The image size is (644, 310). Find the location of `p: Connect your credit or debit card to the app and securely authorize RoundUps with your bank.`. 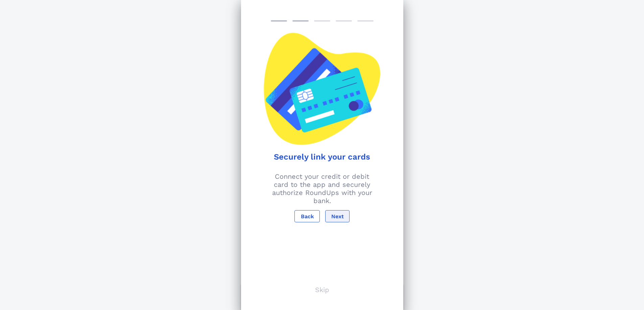

p: Connect your credit or debit card to the app and securely authorize RoundUps with your bank. is located at coordinates (322, 189).